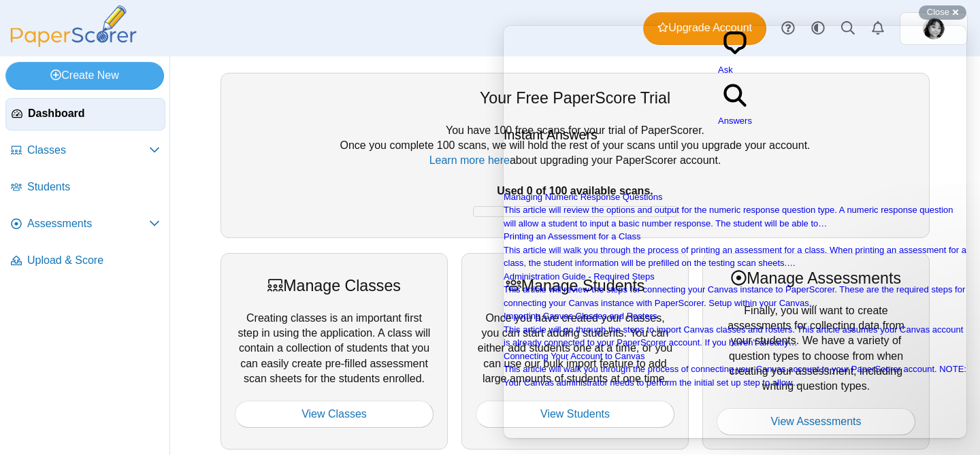 The image size is (980, 455). Describe the element at coordinates (575, 191) in the screenshot. I see `b: Used 0 of 100 available scans.` at that location.